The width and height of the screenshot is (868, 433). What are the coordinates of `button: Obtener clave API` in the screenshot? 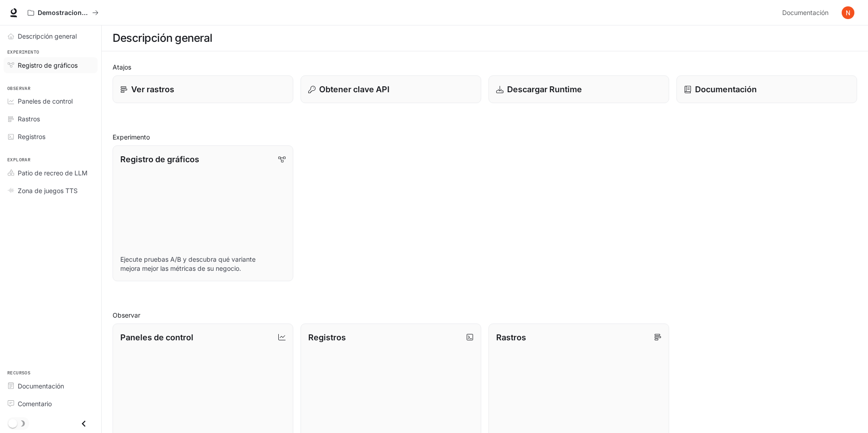 It's located at (391, 89).